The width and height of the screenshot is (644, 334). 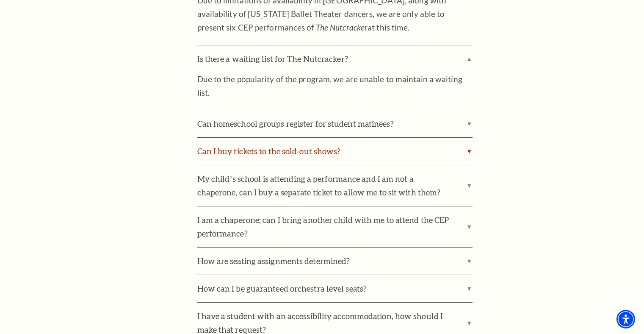 What do you see at coordinates (335, 289) in the screenshot?
I see `label: How can I be guaranteed orchestra level seats?` at bounding box center [335, 289].